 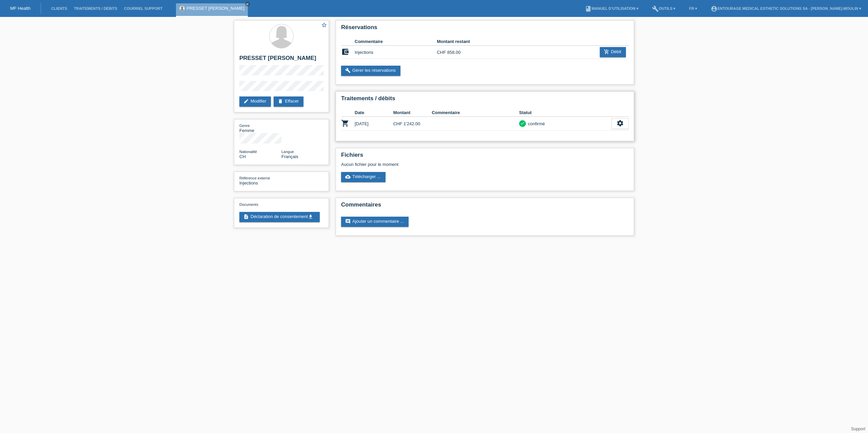 I want to click on i: account_circle, so click(x=714, y=9).